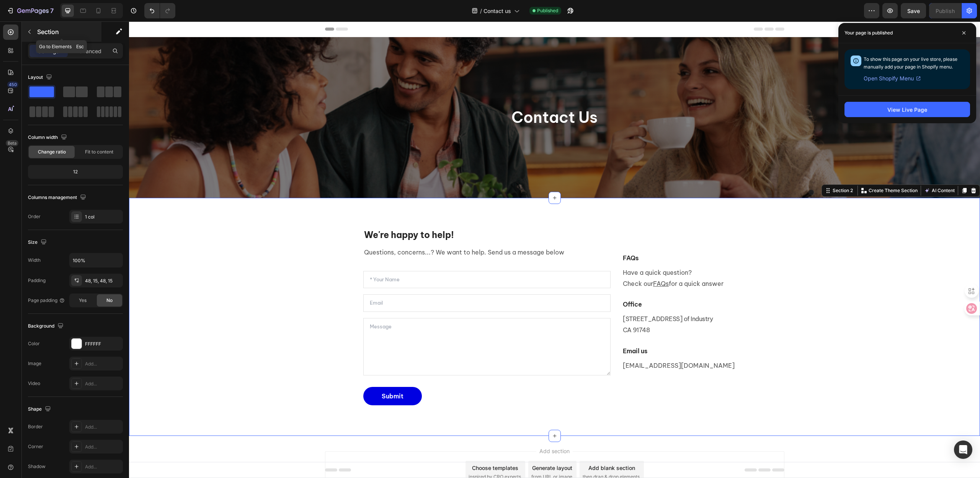 The image size is (980, 478). What do you see at coordinates (37, 466) in the screenshot?
I see `div: Shadow` at bounding box center [37, 466].